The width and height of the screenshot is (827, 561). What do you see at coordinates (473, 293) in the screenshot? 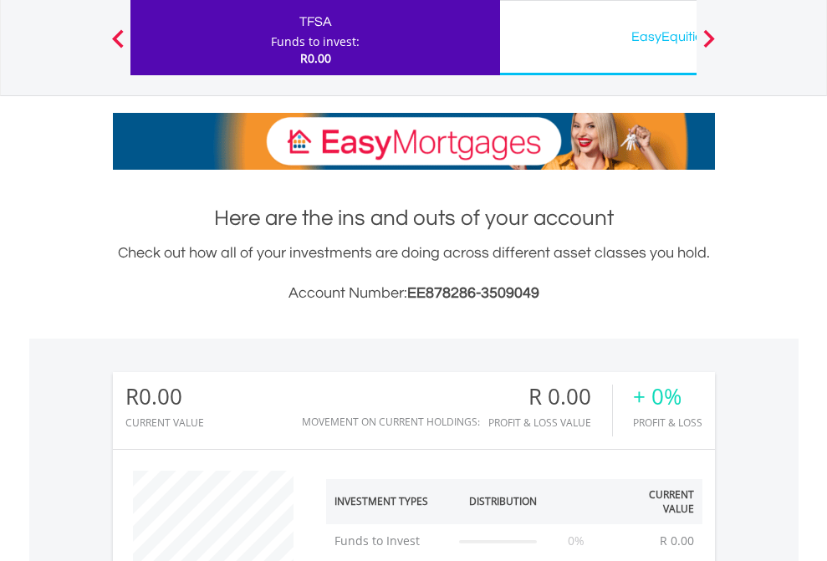
I see `span: EE878286-3509049` at bounding box center [473, 293].